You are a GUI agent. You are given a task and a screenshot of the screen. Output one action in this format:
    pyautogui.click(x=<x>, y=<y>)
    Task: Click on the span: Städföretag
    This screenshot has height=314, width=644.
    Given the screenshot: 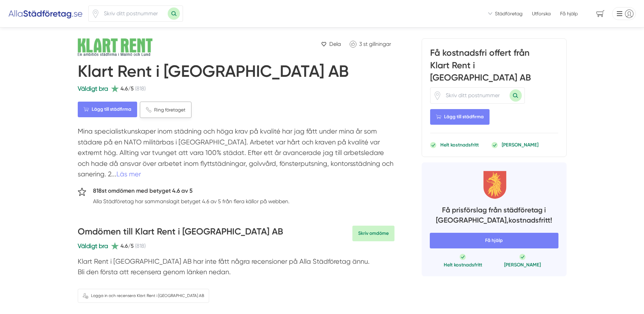 What is the action you would take?
    pyautogui.click(x=508, y=14)
    